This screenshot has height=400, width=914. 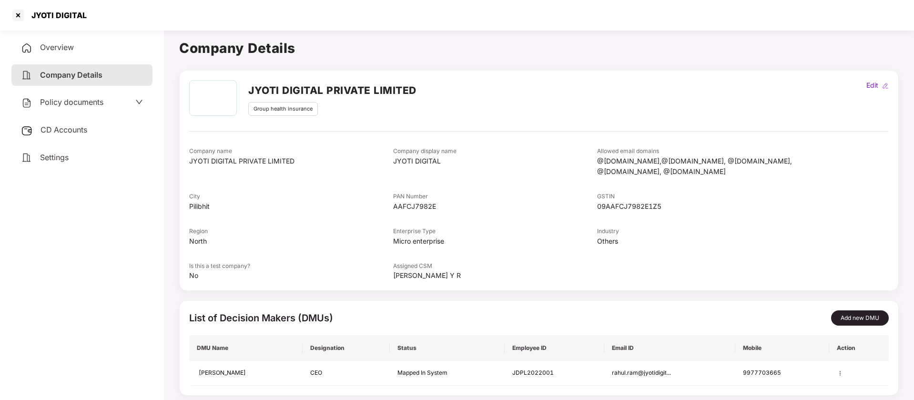 What do you see at coordinates (699, 196) in the screenshot?
I see `div: GSTIN` at bounding box center [699, 196].